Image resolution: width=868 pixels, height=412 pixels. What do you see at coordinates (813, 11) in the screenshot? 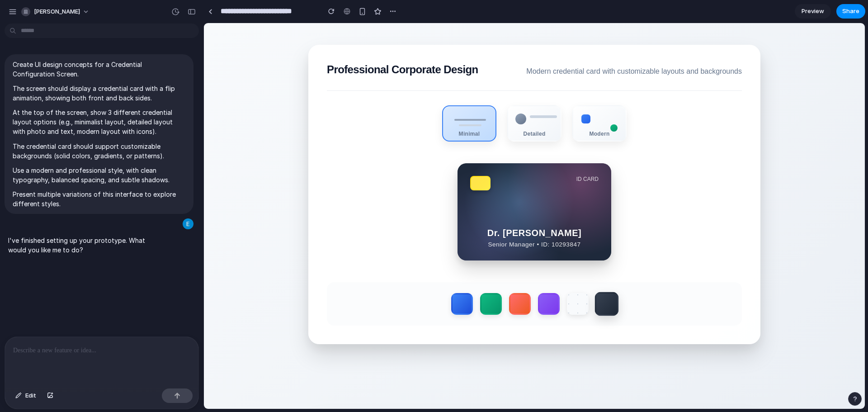
I see `a: Preview` at bounding box center [813, 11].